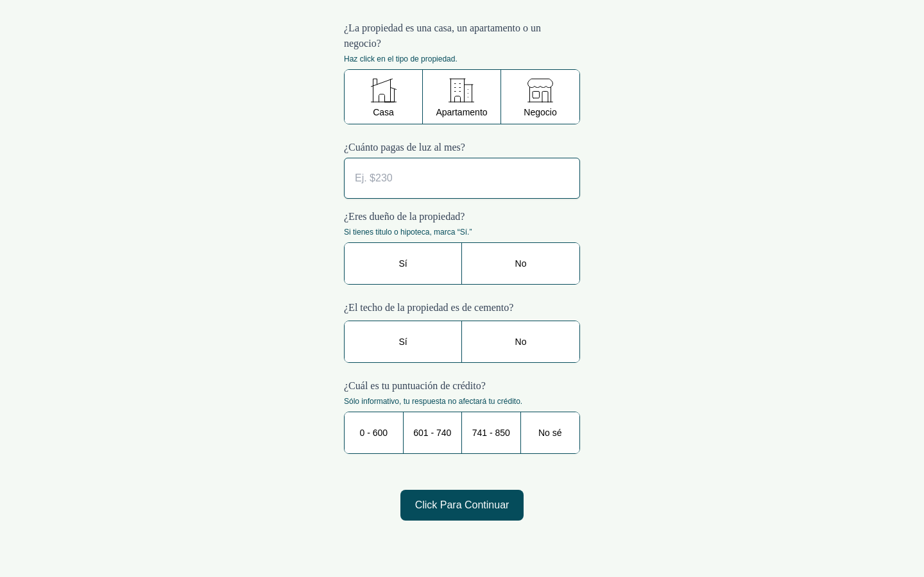  Describe the element at coordinates (462, 59) in the screenshot. I see `div: Haz click en el tipo de propiedad.` at that location.